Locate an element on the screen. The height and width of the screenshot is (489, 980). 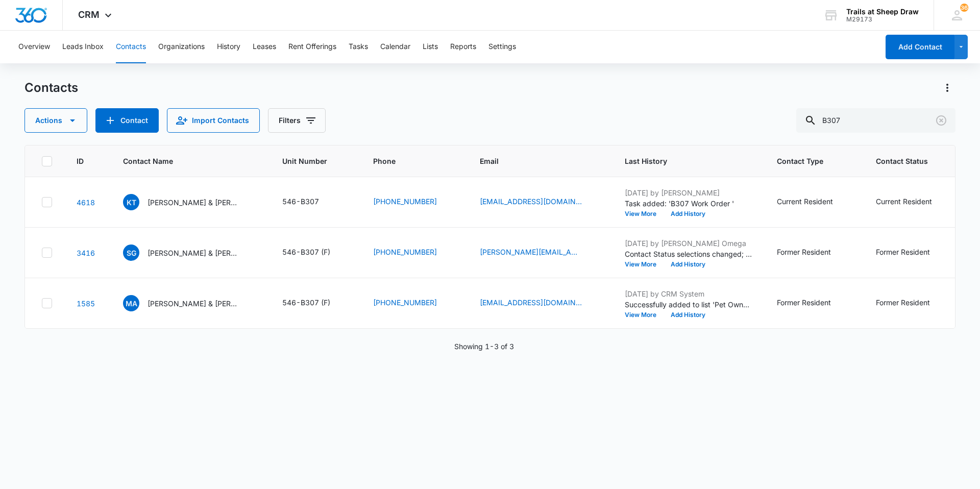
div: Email - sarah.gallegos84@gmail.com - Select to Edit Field is located at coordinates (540, 253).